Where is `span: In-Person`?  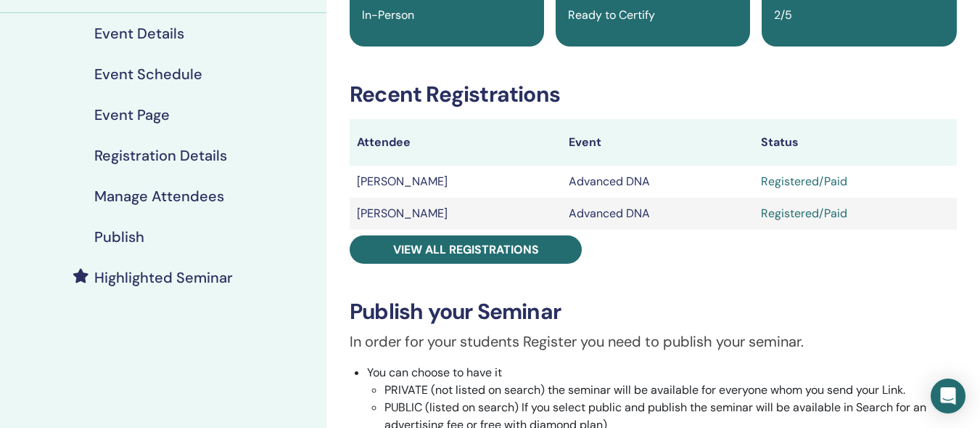
span: In-Person is located at coordinates (388, 14).